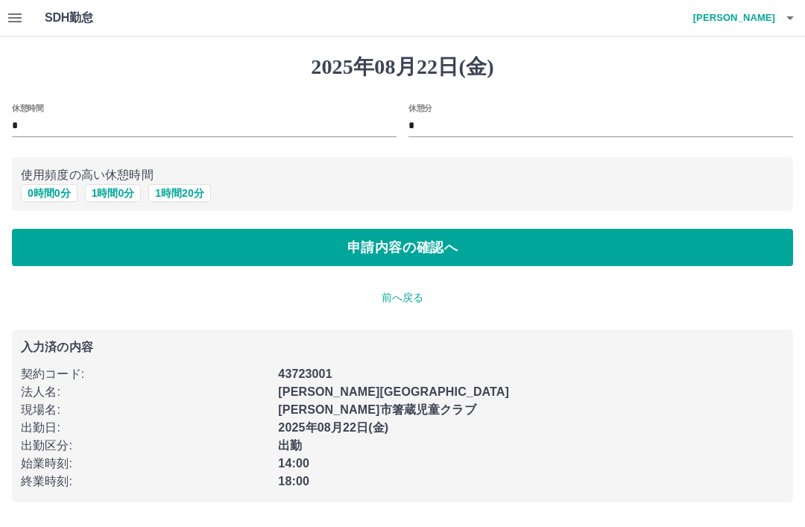 The image size is (805, 527). Describe the element at coordinates (403, 298) in the screenshot. I see `p: 前へ戻る` at that location.